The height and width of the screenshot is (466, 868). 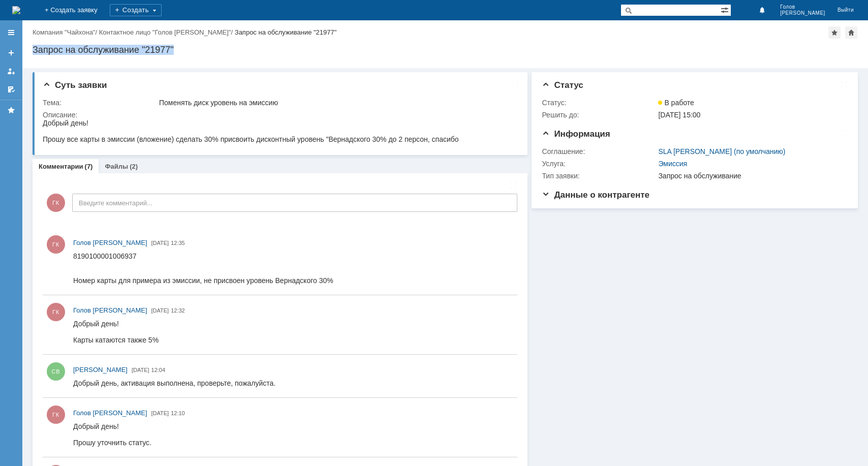 I want to click on a: Мои заявки, so click(x=11, y=71).